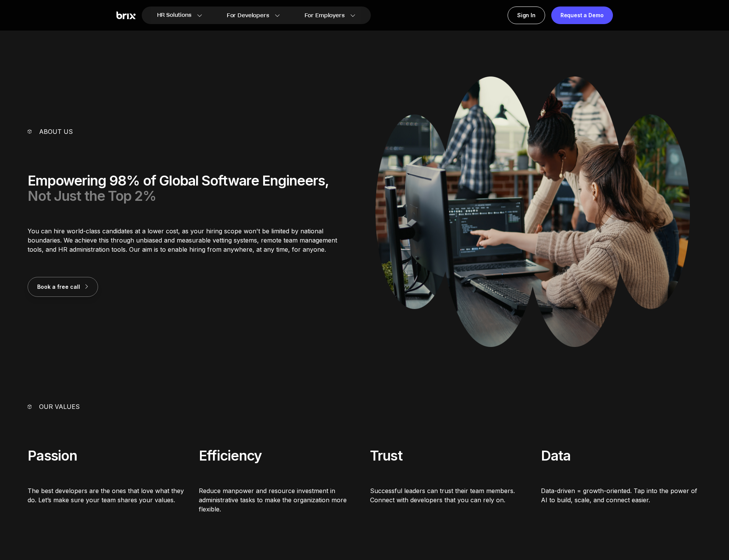  I want to click on p: Data-driven = growth-oriented. Tap into the power of AI to build, scale, and connect easier., so click(621, 495).